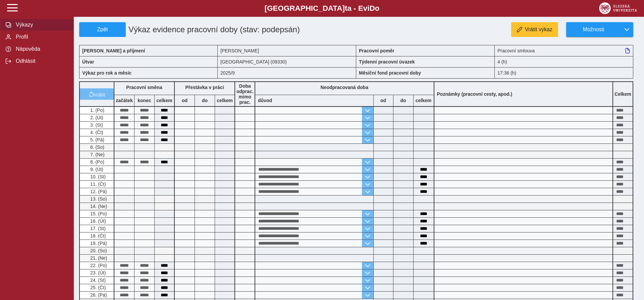 The image size is (644, 300). I want to click on span: 1. (Po), so click(96, 110).